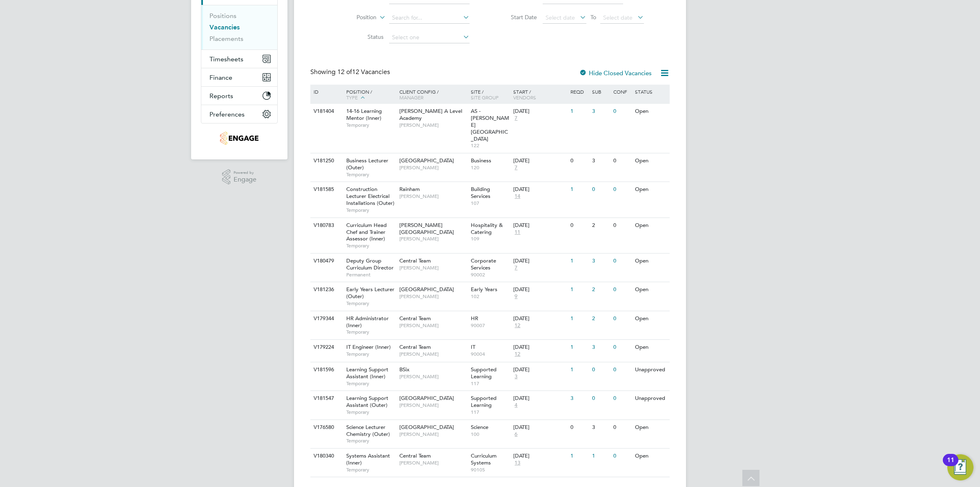  I want to click on a: Go to home page, so click(240, 138).